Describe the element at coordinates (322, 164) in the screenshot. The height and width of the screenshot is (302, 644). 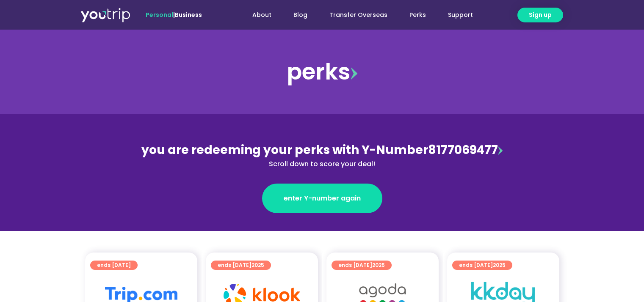
I see `div: Scroll down to score your deal!` at that location.